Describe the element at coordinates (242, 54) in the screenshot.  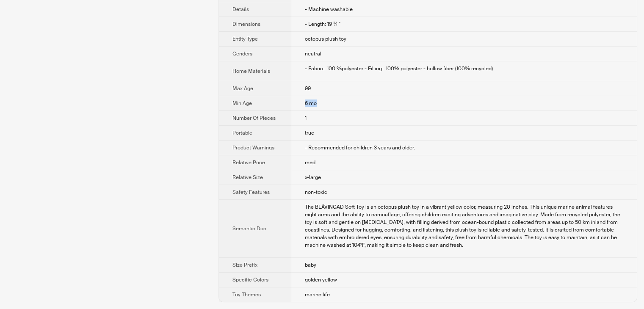
I see `span: Genders` at that location.